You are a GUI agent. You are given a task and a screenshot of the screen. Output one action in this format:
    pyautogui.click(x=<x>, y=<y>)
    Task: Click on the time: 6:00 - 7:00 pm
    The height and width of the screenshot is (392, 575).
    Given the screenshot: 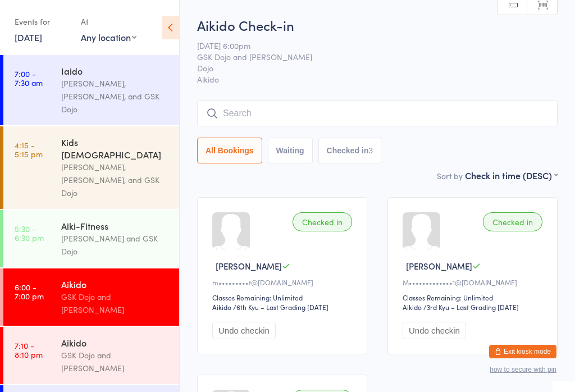 What is the action you would take?
    pyautogui.click(x=29, y=291)
    